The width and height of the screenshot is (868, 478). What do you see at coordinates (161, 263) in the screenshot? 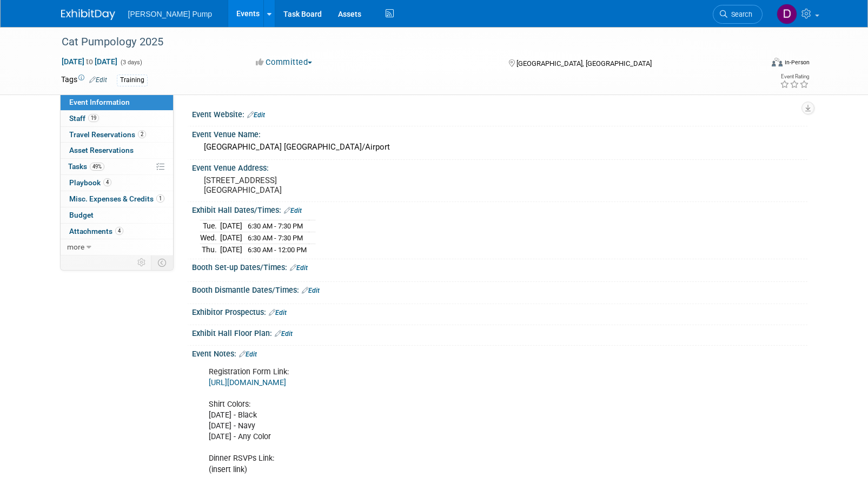
I see `td: Toggle Event Tabs` at bounding box center [161, 263].